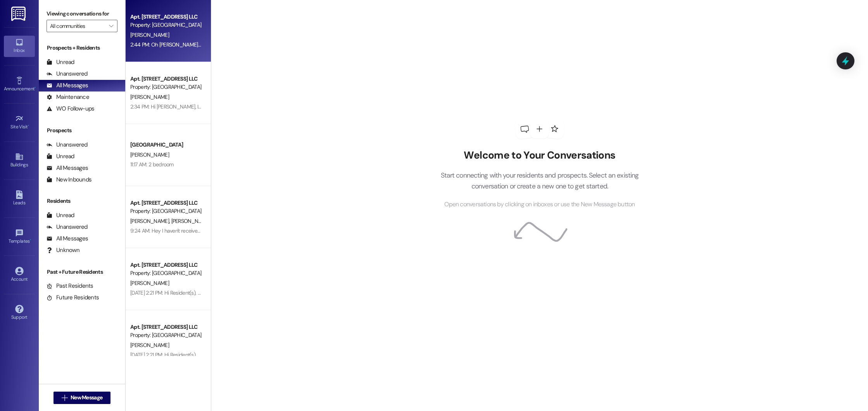 Image resolution: width=868 pixels, height=411 pixels. I want to click on div: 11:17 AM: 2 bedroom, so click(152, 164).